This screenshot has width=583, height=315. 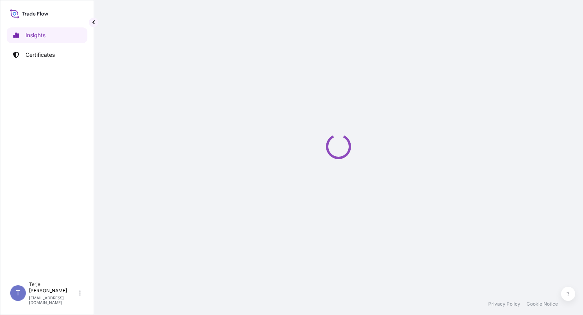 I want to click on span: T, so click(x=18, y=293).